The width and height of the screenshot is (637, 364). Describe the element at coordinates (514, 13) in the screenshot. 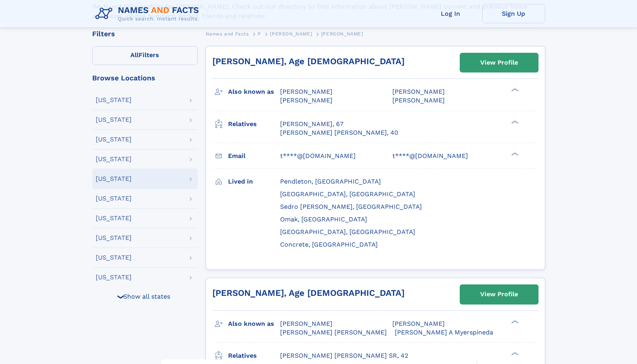

I see `a: Sign Up` at that location.